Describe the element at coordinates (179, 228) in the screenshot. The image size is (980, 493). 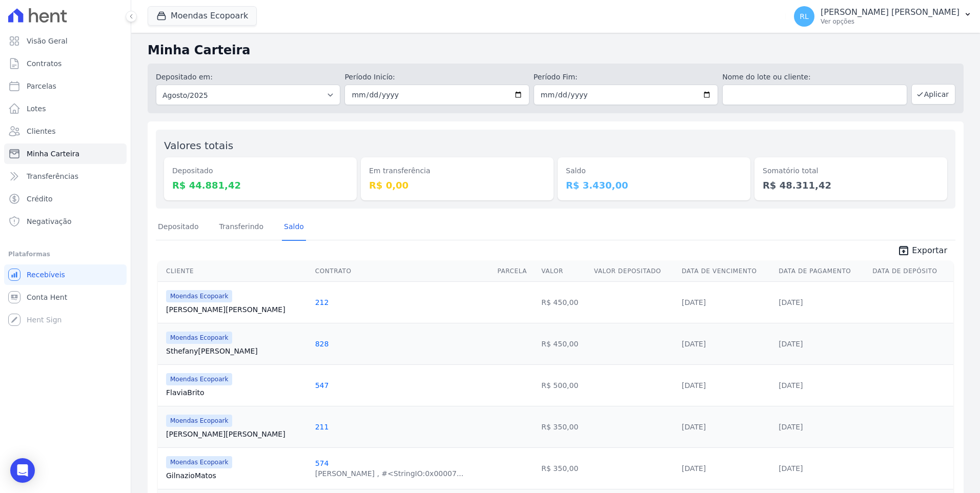
I see `a: Depositado` at that location.